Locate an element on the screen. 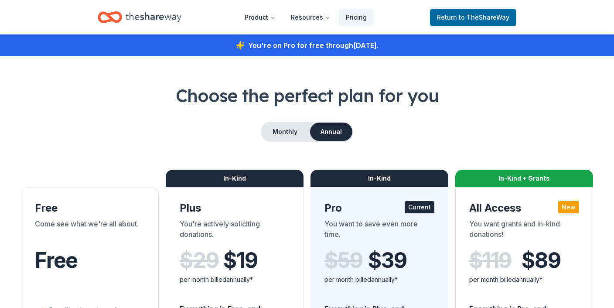  nav: Main is located at coordinates (306, 17).